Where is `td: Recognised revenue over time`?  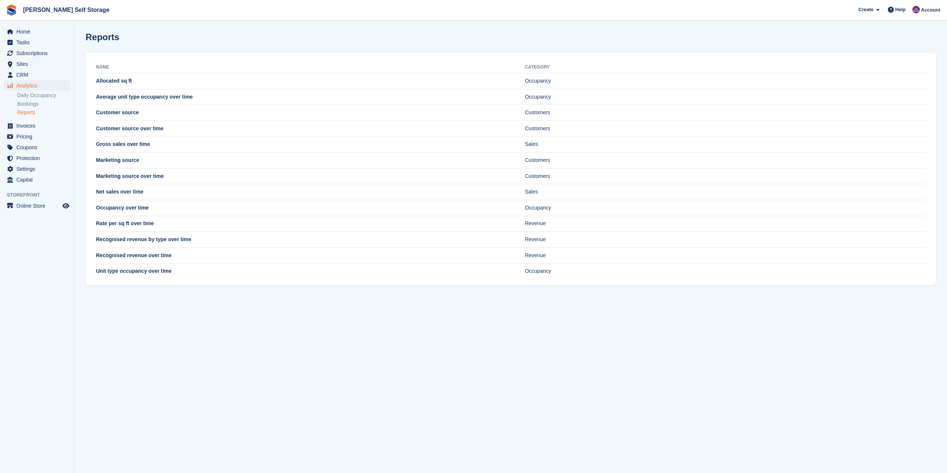 td: Recognised revenue over time is located at coordinates (310, 255).